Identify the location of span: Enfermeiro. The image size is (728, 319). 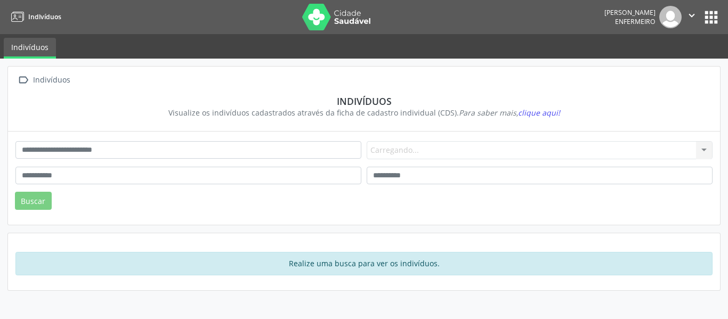
(635, 21).